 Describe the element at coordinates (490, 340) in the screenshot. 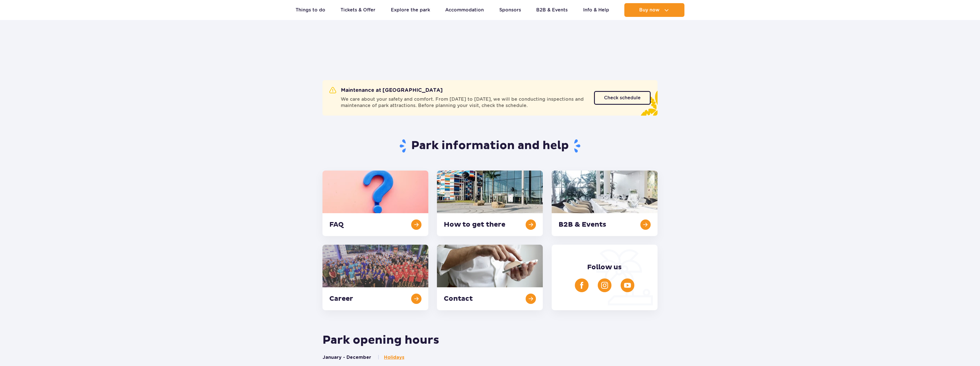

I see `h2: Park opening hours` at that location.